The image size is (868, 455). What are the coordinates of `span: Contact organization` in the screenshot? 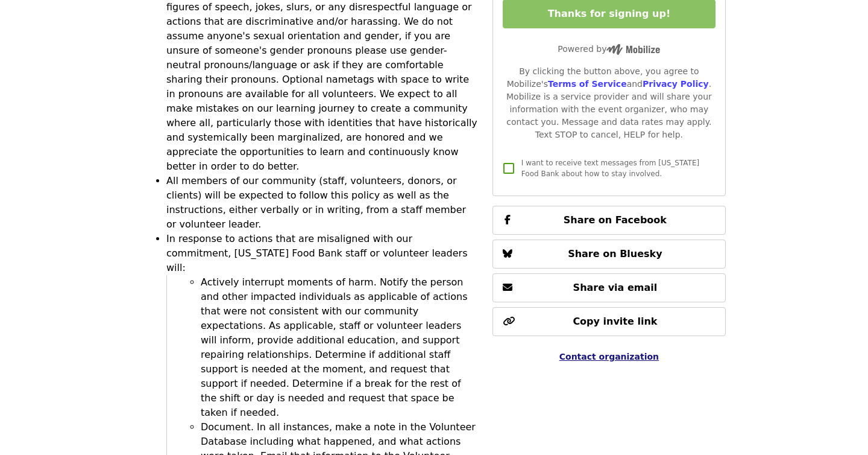 It's located at (609, 356).